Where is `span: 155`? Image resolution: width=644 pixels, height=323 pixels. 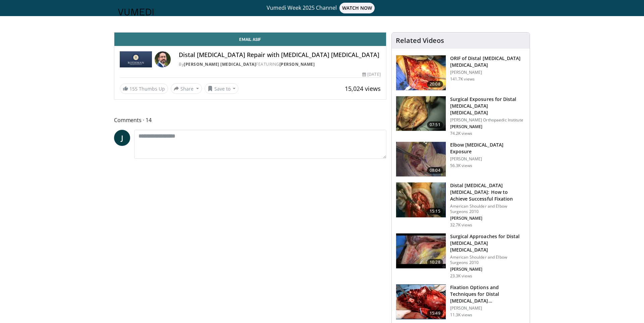 span: 155 is located at coordinates (133, 88).